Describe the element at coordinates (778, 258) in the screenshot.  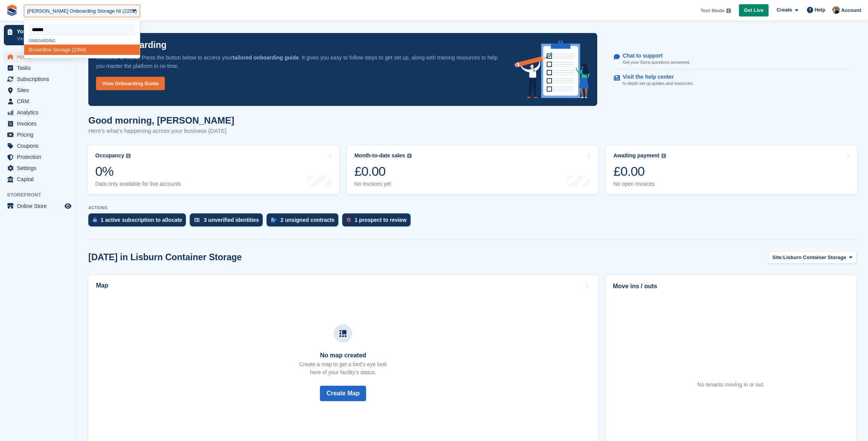
I see `span: Site:` at that location.